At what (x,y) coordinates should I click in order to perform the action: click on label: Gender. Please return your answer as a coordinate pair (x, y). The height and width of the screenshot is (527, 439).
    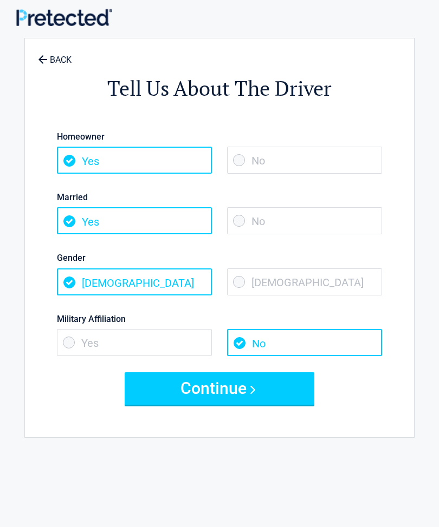
    Looking at the image, I should click on (219, 258).